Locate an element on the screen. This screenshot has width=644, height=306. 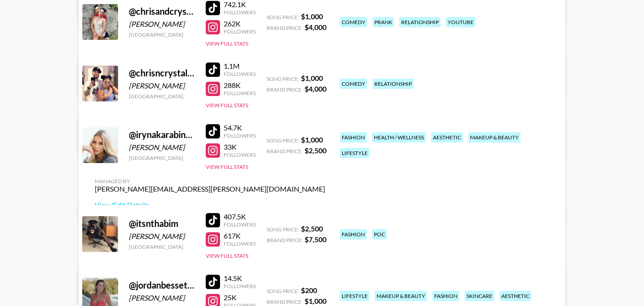
strong: $ 200 is located at coordinates (309, 290).